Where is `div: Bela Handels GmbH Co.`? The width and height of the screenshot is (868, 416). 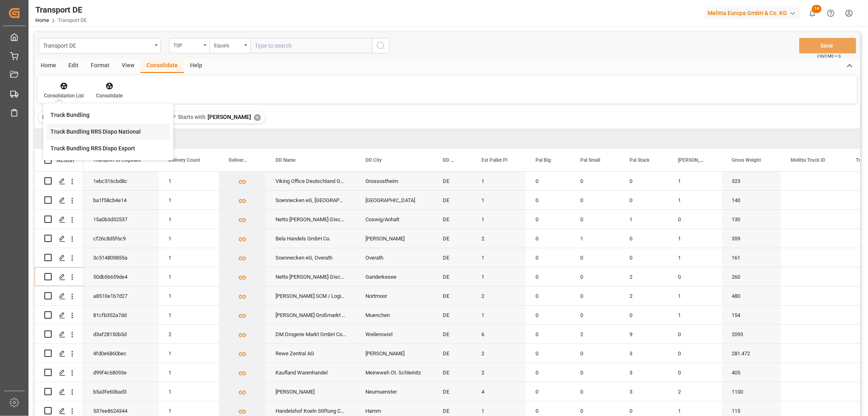
div: Bela Handels GmbH Co. is located at coordinates (310, 238).